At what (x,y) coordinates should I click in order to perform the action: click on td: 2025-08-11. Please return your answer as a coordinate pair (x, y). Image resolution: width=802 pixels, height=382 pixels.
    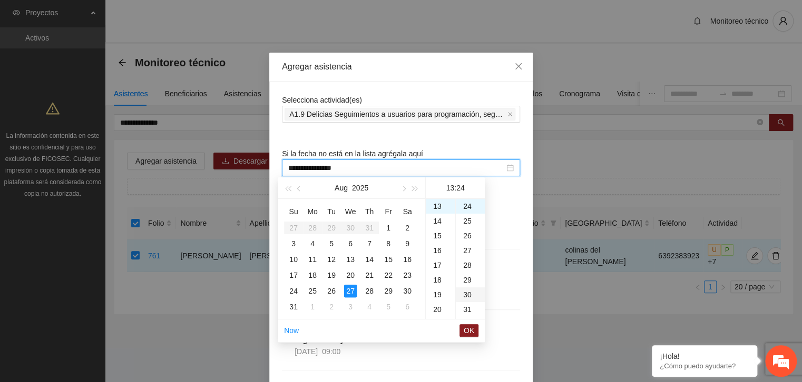
    Looking at the image, I should click on (312, 260).